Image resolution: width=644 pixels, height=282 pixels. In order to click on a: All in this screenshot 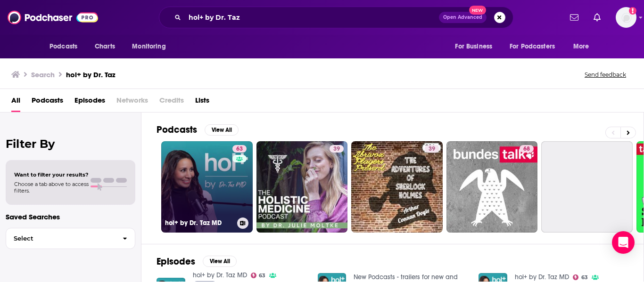, I will do `click(16, 102)`.